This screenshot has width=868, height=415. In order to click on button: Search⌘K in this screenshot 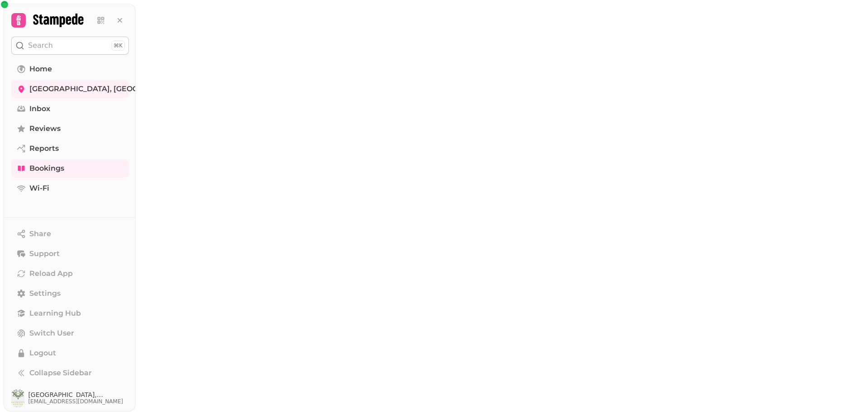, I will do `click(70, 46)`.